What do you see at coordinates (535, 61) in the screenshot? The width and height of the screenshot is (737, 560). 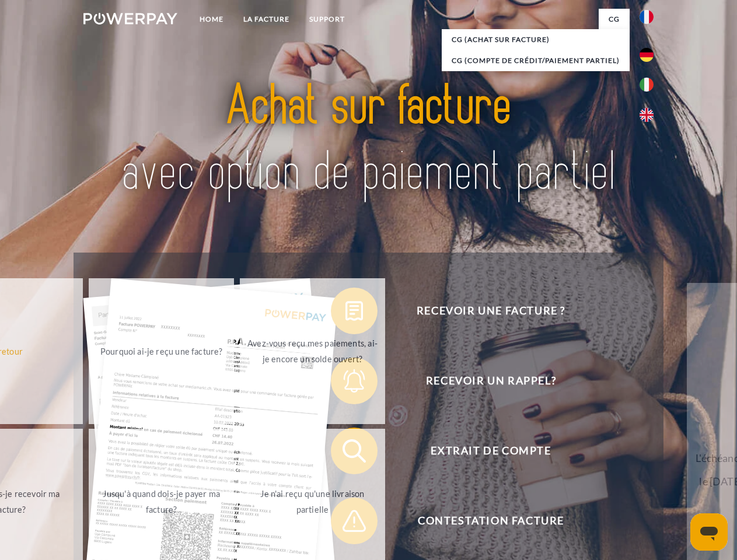 I see `a: CG (Compte de crédit/paiement partiel)` at bounding box center [535, 61].